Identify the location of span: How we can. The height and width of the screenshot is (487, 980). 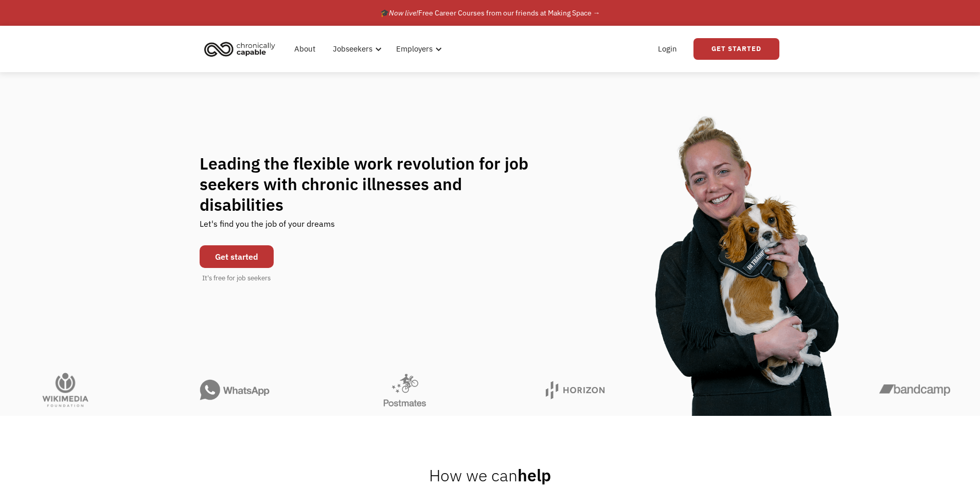
(473, 475).